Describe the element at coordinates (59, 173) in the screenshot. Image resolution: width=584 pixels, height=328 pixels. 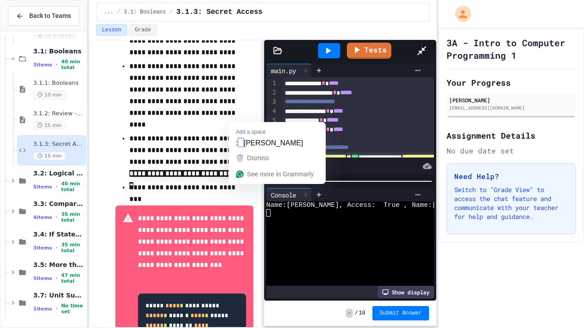
I see `span: 3.2: Logical Operators` at that location.